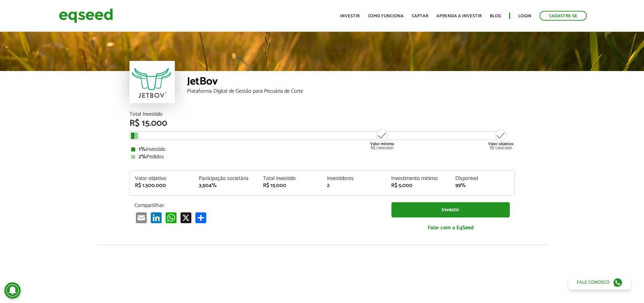 The width and height of the screenshot is (644, 303). Describe the element at coordinates (420, 16) in the screenshot. I see `a: Captar` at that location.